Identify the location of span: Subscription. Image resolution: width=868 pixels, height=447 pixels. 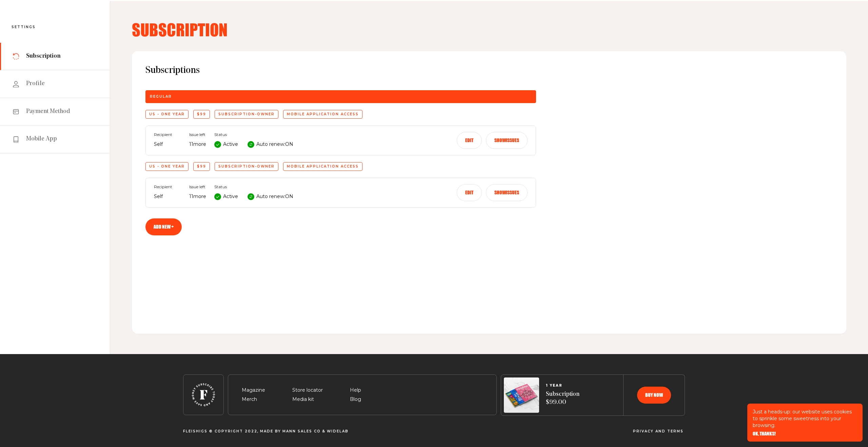
(43, 56).